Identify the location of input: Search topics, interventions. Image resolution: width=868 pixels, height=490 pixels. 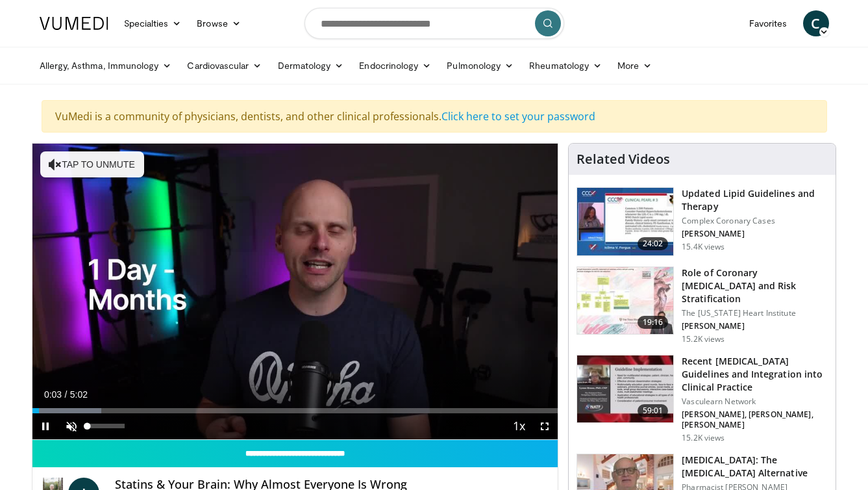
(434, 24).